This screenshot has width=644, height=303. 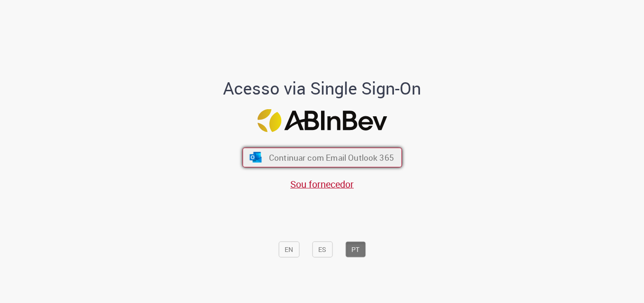 I want to click on button: ES, so click(x=322, y=250).